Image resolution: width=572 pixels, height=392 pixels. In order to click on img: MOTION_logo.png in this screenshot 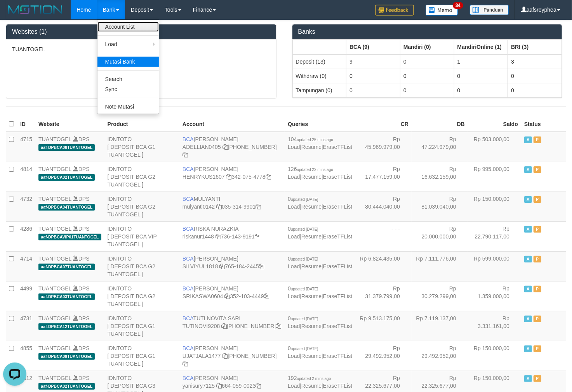, I will do `click(35, 9)`.